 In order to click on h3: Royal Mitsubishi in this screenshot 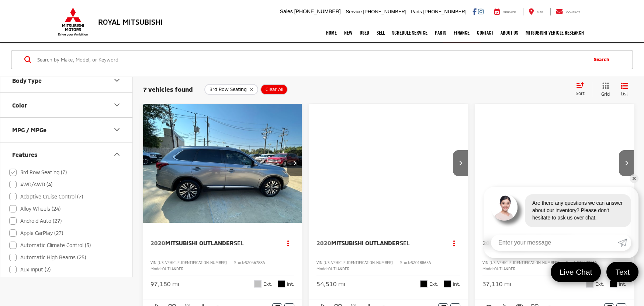, I will do `click(130, 21)`.